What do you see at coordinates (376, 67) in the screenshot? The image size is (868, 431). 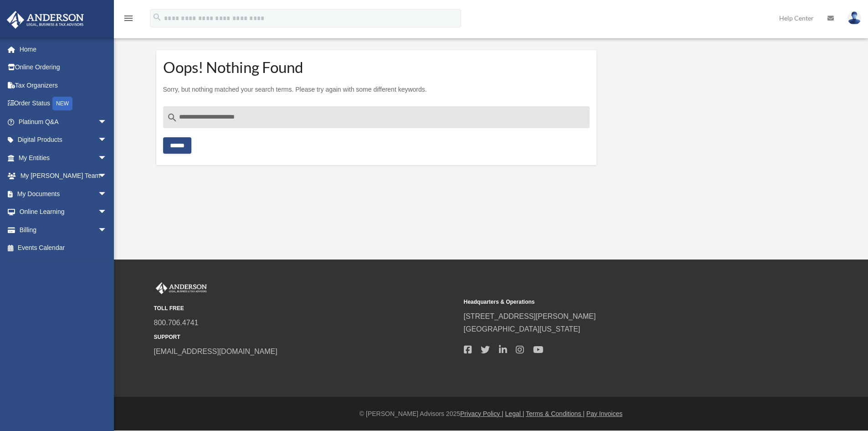 I see `h1: Oops! Nothing Found` at bounding box center [376, 67].